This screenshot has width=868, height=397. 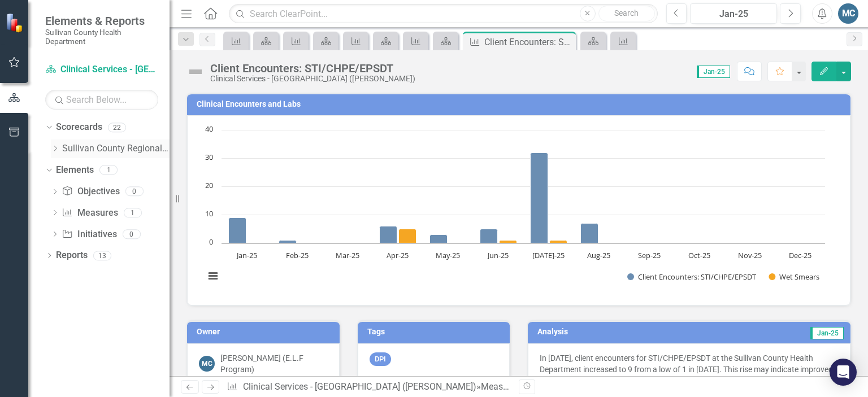 I want to click on button: Show Client Encounters: STI/CHPE/EPSDT, so click(x=692, y=277).